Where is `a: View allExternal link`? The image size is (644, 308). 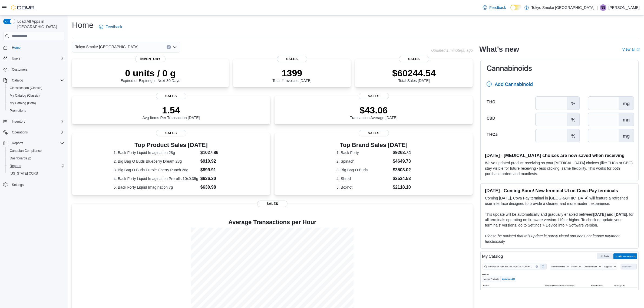 a: View allExternal link is located at coordinates (631, 49).